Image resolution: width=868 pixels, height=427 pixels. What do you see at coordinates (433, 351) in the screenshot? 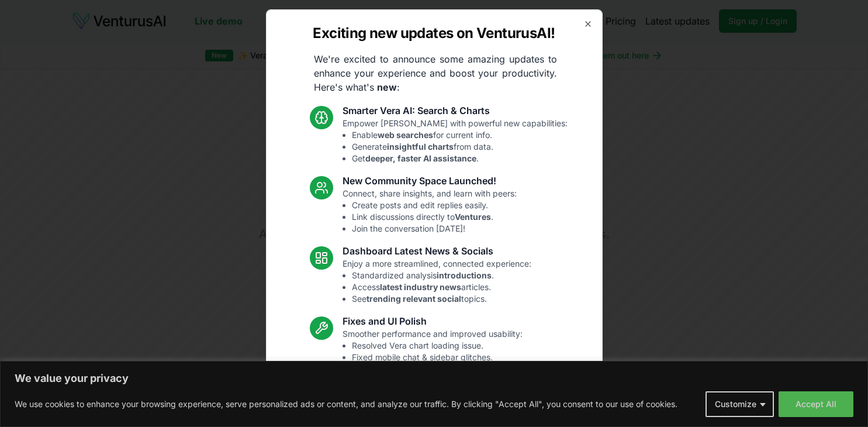
I see `p: Smoother performance and improved usability:` at bounding box center [433, 351].